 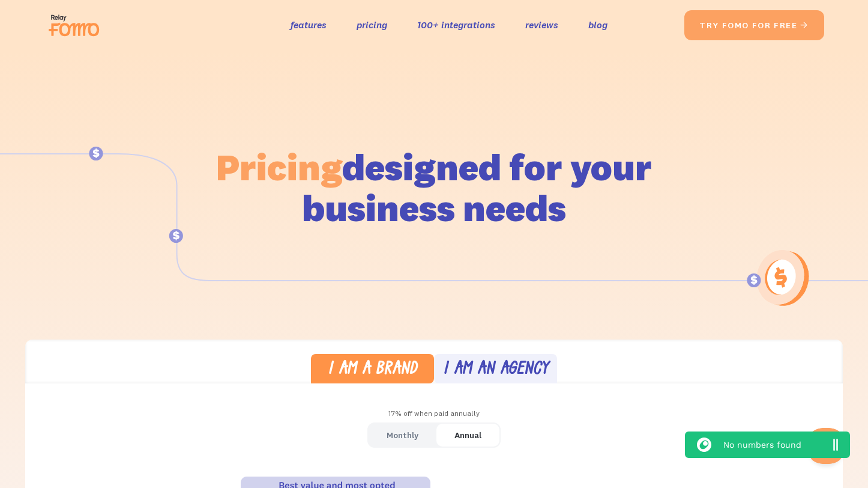 What do you see at coordinates (456, 25) in the screenshot?
I see `a: 100+ integrations` at bounding box center [456, 25].